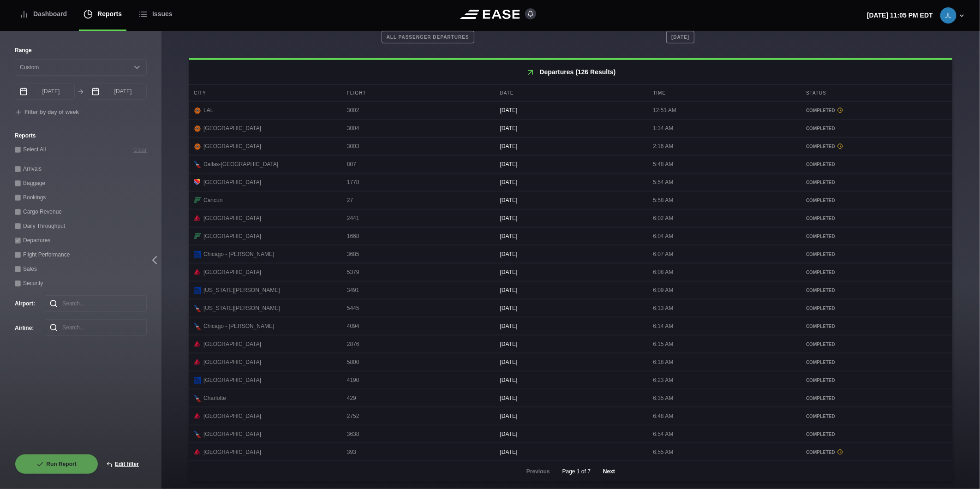 The image size is (980, 489). I want to click on span: 1778, so click(353, 182).